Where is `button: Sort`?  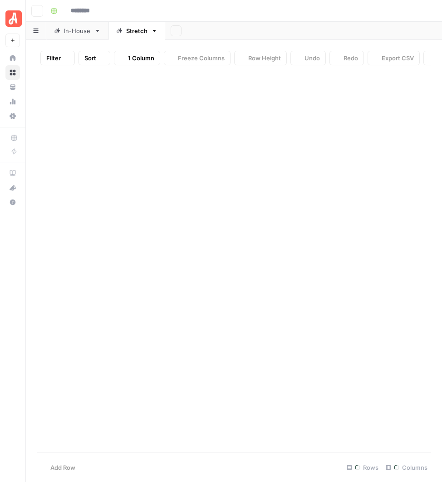 button: Sort is located at coordinates (94, 58).